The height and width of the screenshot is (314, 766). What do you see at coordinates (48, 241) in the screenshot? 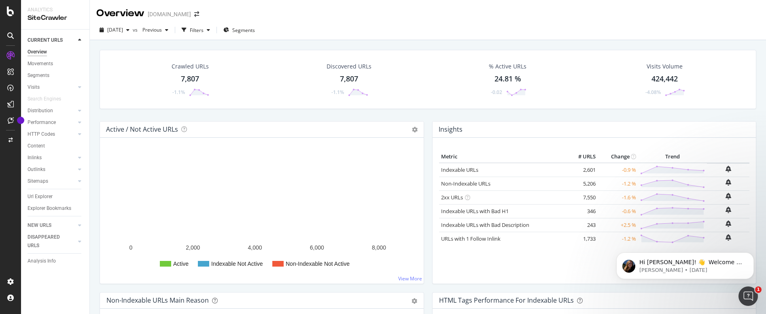
I see `div: DISAPPEARED URLS` at bounding box center [48, 241].